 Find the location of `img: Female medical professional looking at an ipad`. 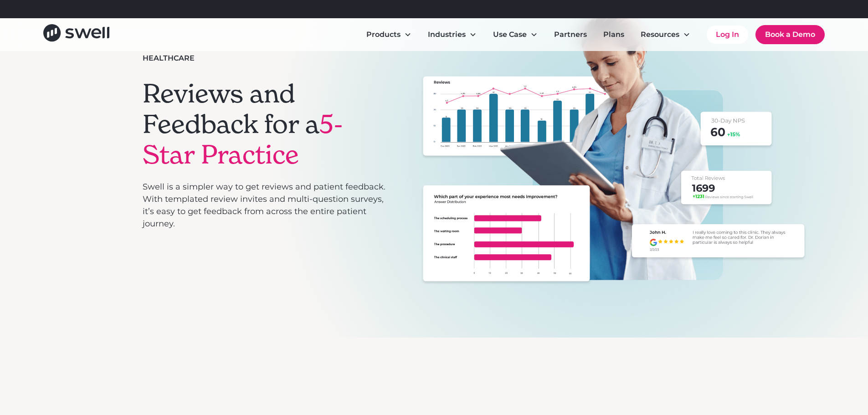

img: Female medical professional looking at an ipad is located at coordinates (614, 148).